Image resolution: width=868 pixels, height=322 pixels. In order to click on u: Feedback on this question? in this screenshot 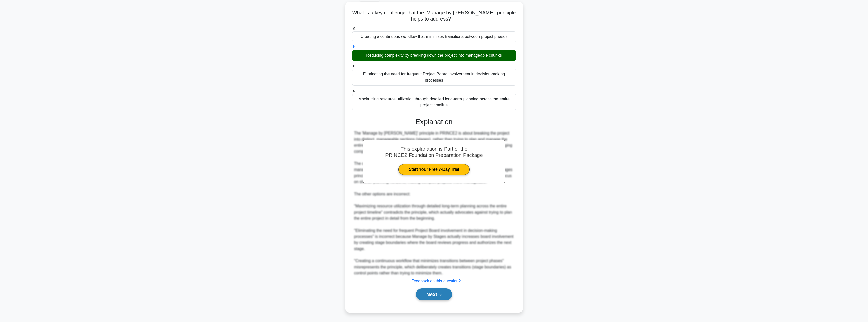, I will do `click(436, 281)`.